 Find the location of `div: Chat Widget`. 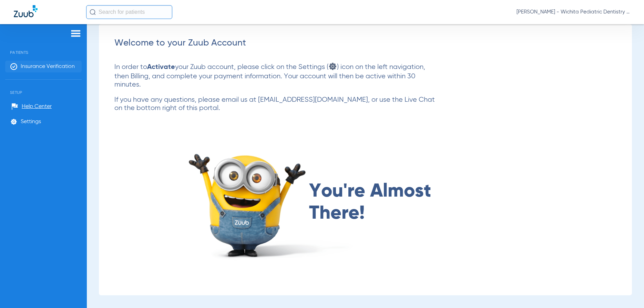

div: Chat Widget is located at coordinates (627, 291).